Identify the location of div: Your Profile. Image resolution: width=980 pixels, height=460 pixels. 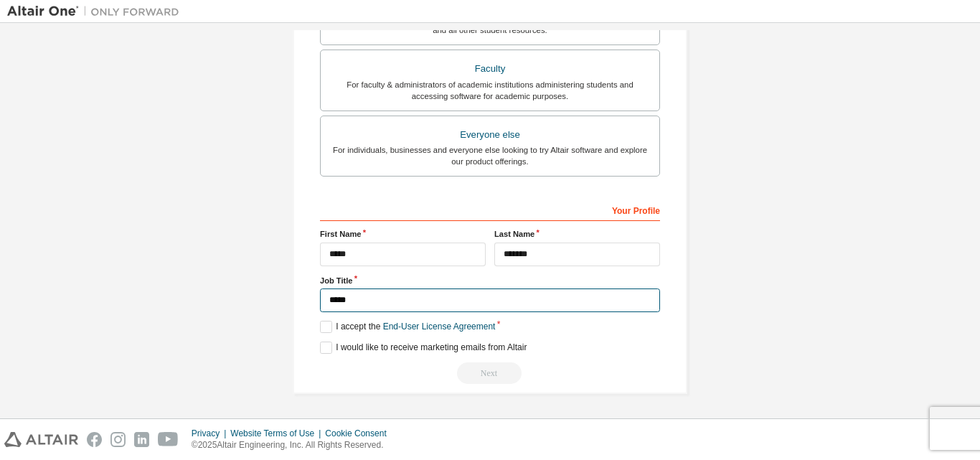
(490, 210).